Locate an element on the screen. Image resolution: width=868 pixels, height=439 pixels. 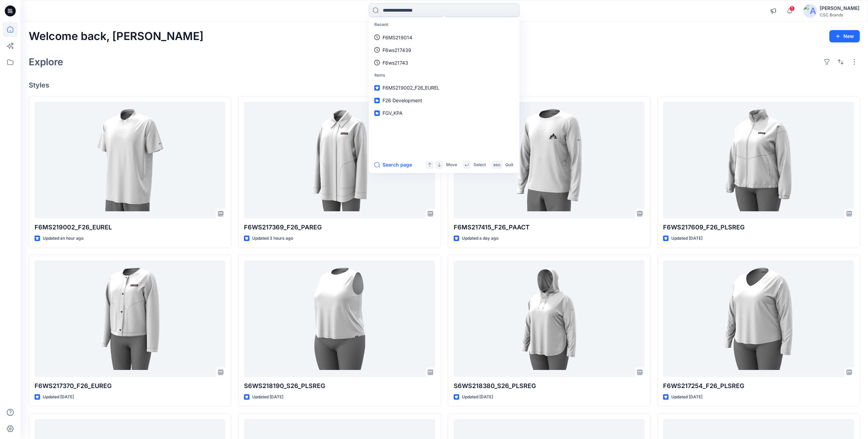
p: Select is located at coordinates (479, 165).